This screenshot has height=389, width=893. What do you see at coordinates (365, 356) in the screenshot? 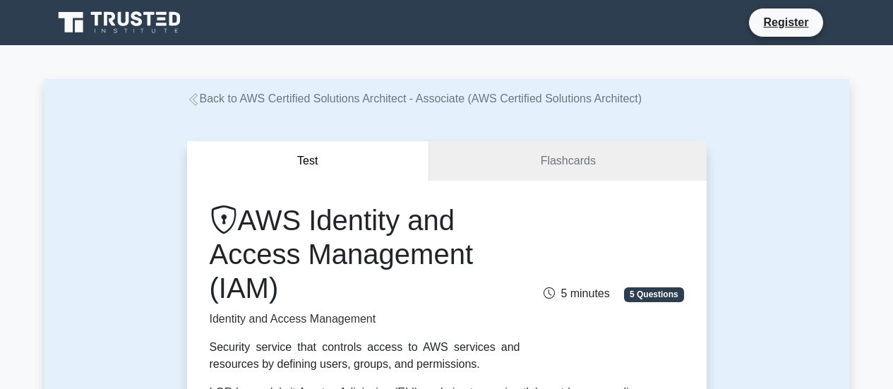
I see `div: Security service that controls access to AWS services and resources by defining users, groups, an...` at bounding box center [365, 356].